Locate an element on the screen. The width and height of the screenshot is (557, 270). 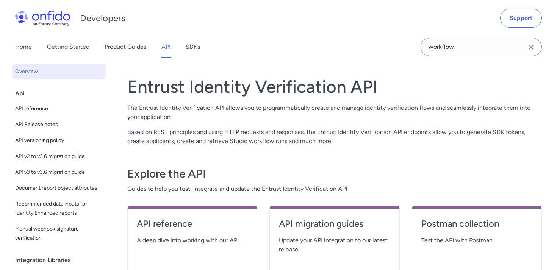
h1: Developers is located at coordinates (103, 18).